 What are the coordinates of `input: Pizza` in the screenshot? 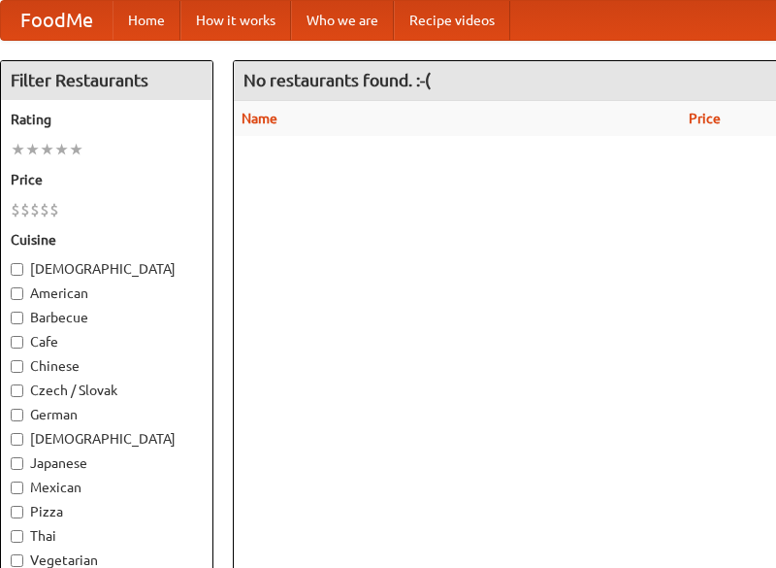 It's located at (16, 511).